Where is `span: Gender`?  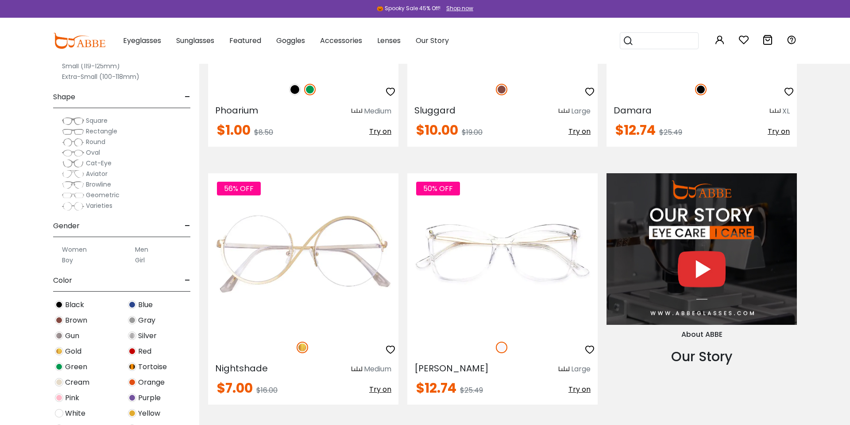
span: Gender is located at coordinates (66, 226).